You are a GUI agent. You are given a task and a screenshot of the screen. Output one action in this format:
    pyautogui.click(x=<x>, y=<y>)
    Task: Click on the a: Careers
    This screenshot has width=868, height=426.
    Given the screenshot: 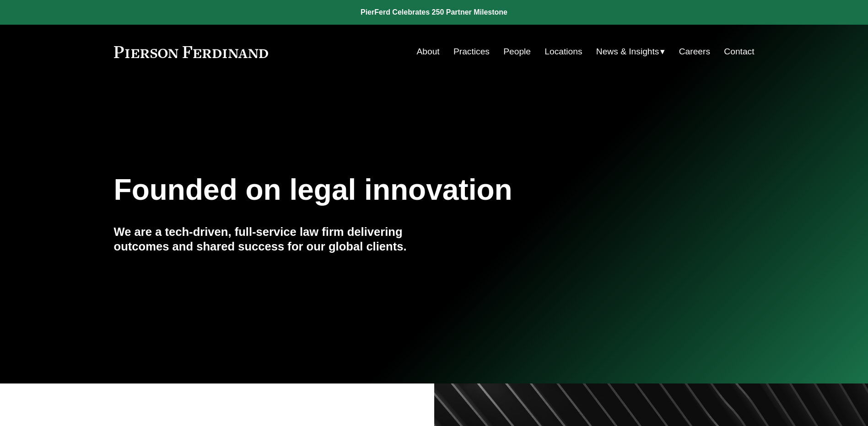 What is the action you would take?
    pyautogui.click(x=695, y=52)
    